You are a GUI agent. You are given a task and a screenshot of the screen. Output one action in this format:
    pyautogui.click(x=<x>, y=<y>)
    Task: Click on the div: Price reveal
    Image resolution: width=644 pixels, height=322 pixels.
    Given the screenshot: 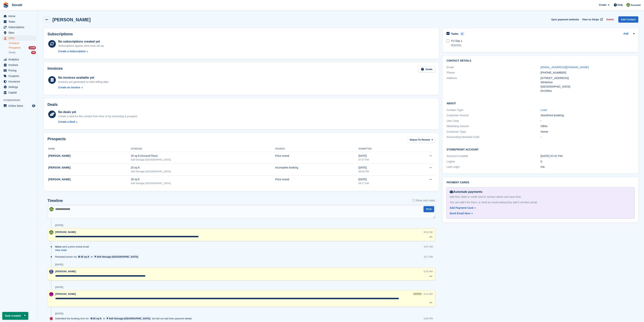 What is the action you would take?
    pyautogui.click(x=317, y=156)
    